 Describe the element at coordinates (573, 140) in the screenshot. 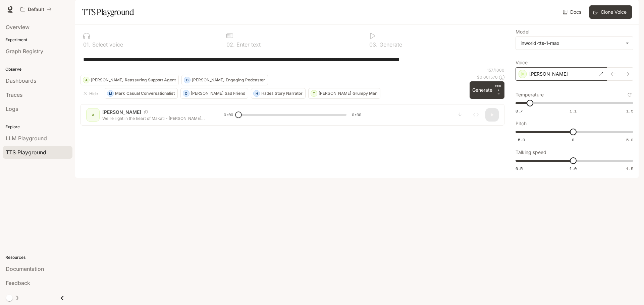

I see `span: 0` at that location.